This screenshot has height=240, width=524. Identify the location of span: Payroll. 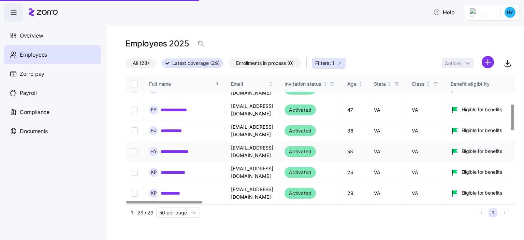
(28, 93).